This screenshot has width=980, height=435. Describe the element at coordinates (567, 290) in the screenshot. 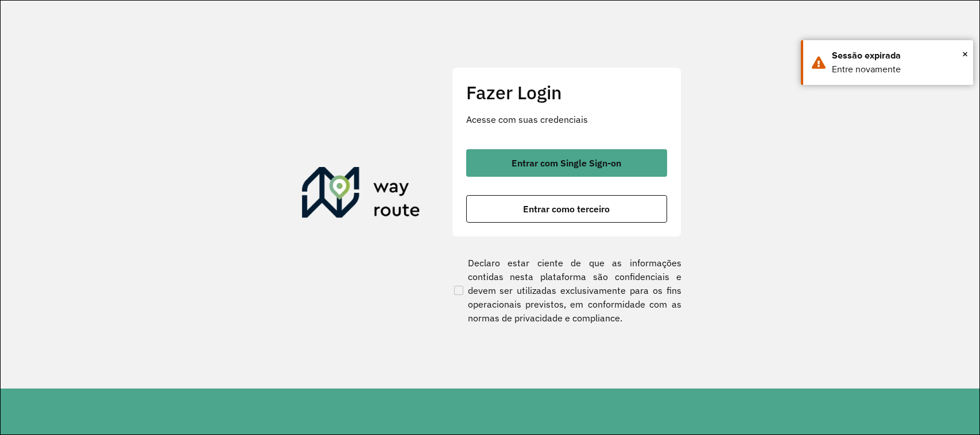

I see `label: Declaro estar ciente de que as informações contidas nesta plataforma são confidenciais e devem se...` at that location.